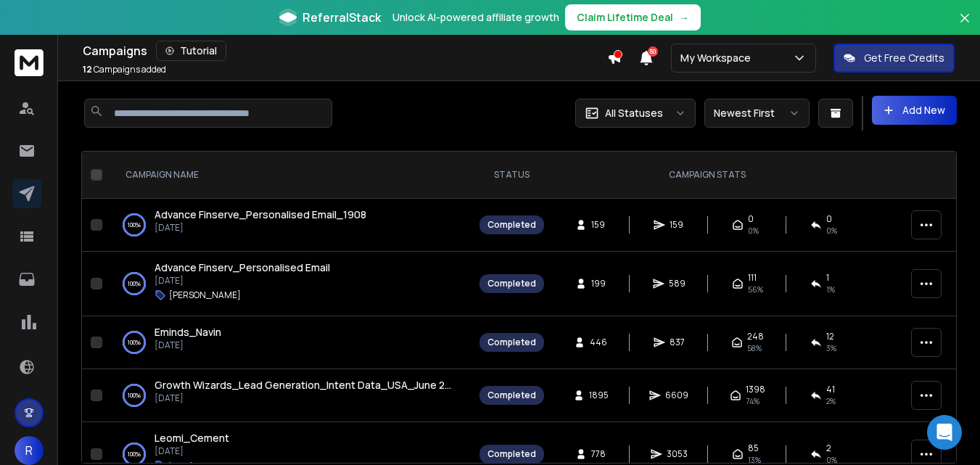 This screenshot has width=980, height=465. What do you see at coordinates (598, 343) in the screenshot?
I see `span: 446` at bounding box center [598, 343].